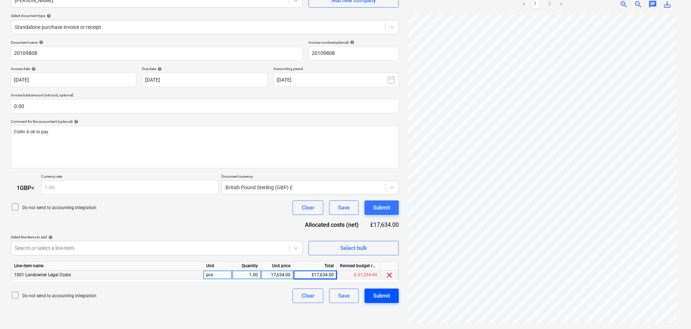 The width and height of the screenshot is (691, 329). Describe the element at coordinates (277, 275) in the screenshot. I see `div: 17,634.00` at that location.